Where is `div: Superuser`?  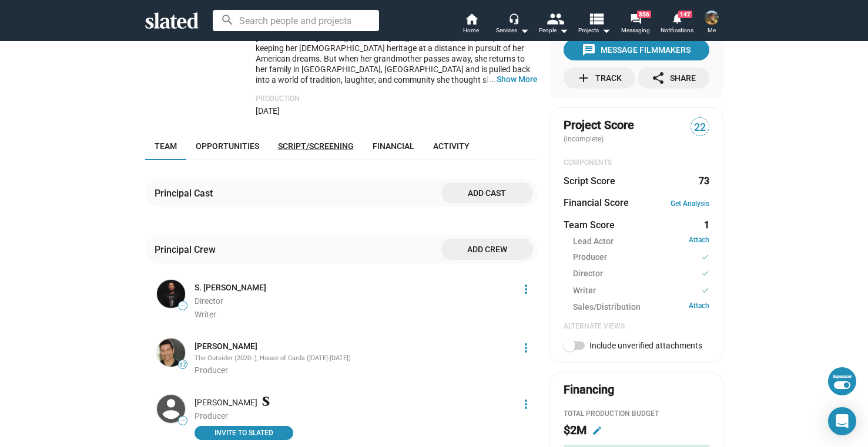
div: Superuser is located at coordinates (841, 377).